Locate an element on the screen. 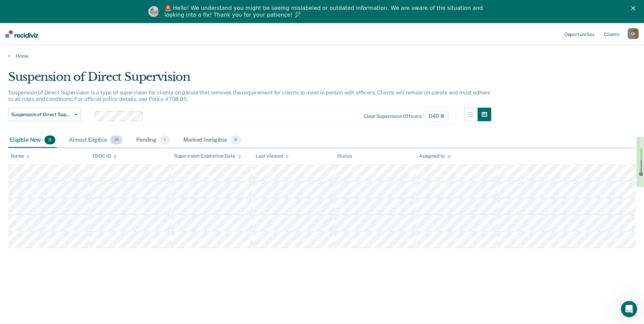 This screenshot has width=644, height=324. div: Pending1 is located at coordinates (153, 140).